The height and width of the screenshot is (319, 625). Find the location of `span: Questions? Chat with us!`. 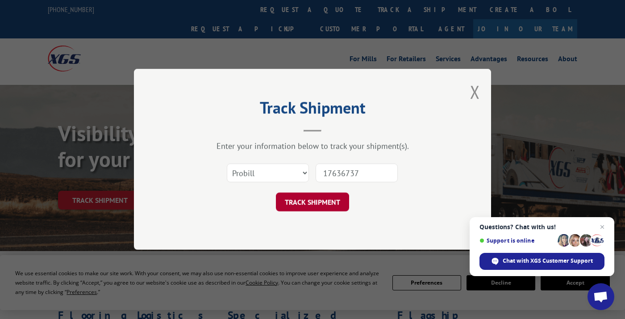

span: Questions? Chat with us! is located at coordinates (542, 227).